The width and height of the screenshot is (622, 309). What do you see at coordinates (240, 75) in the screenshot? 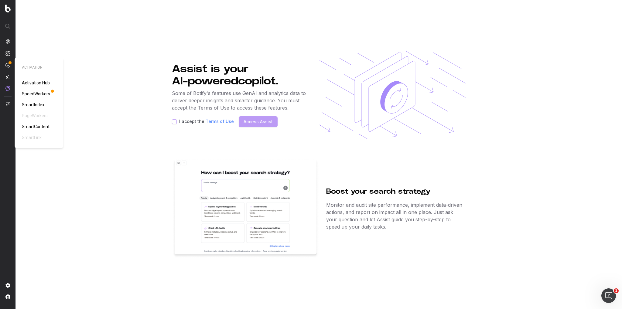
I see `h1: Assist is your copilot.` at bounding box center [240, 75].